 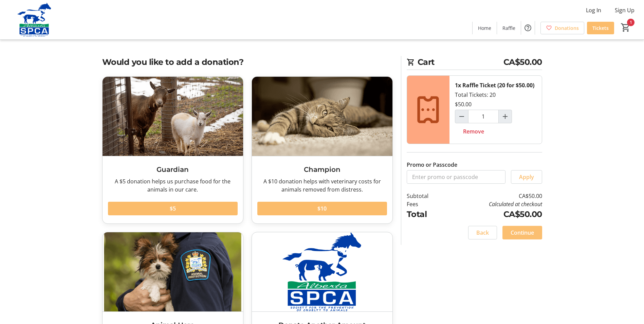 I want to click on label: Promo or Passcode, so click(x=432, y=165).